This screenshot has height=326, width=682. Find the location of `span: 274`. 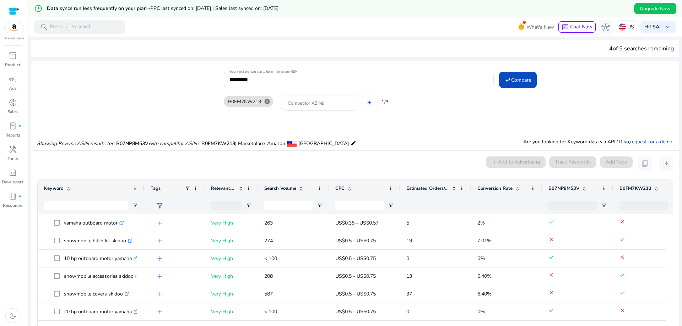

span: 274 is located at coordinates (268, 241).